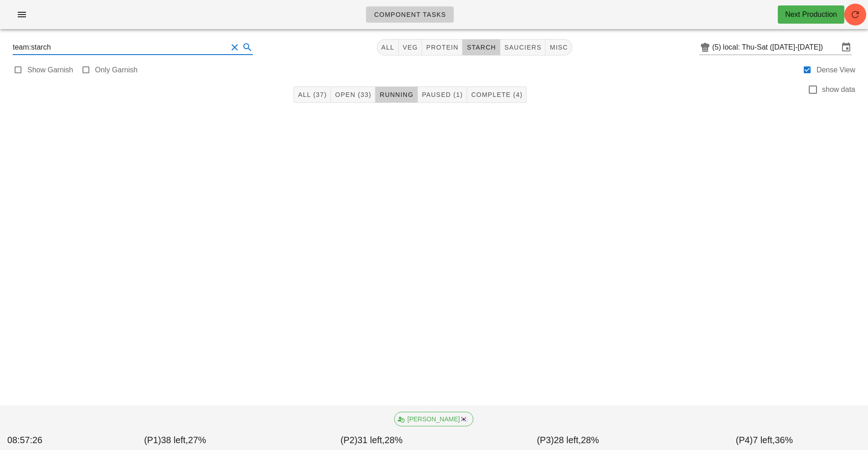 This screenshot has width=868, height=450. What do you see at coordinates (836, 70) in the screenshot?
I see `label: Dense View` at bounding box center [836, 70].